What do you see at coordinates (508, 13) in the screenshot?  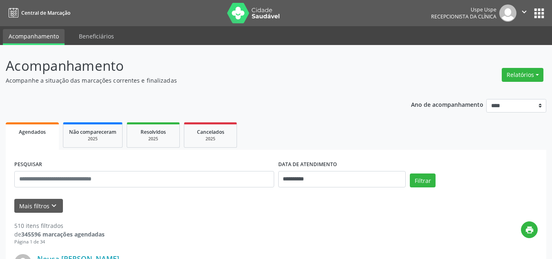 I see `img: img` at bounding box center [508, 13].